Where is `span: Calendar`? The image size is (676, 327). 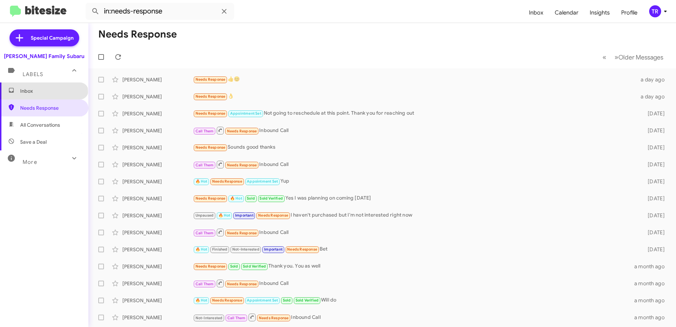
span: Calendar is located at coordinates (567, 13).